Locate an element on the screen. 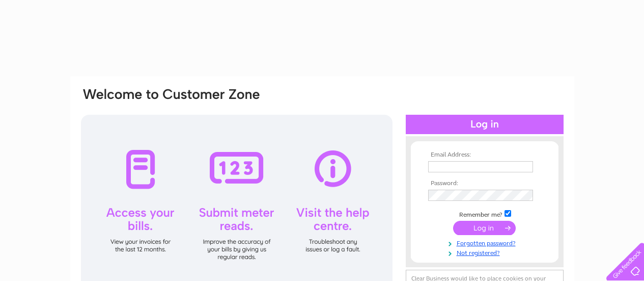  a: Forgotten password? is located at coordinates (486, 242).